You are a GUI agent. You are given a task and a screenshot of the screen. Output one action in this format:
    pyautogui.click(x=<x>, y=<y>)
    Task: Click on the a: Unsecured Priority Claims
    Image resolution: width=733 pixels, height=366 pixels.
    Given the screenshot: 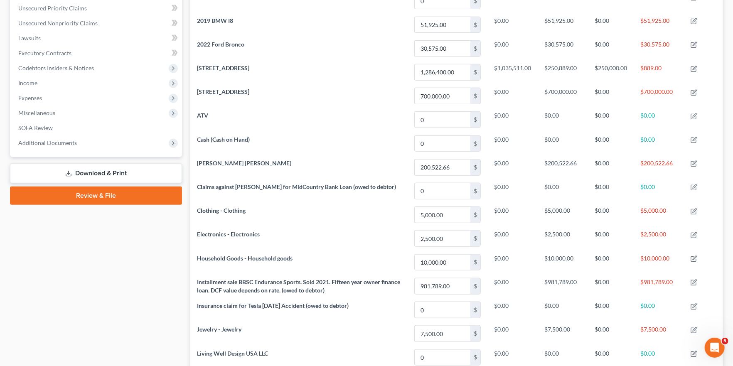 What is the action you would take?
    pyautogui.click(x=97, y=8)
    